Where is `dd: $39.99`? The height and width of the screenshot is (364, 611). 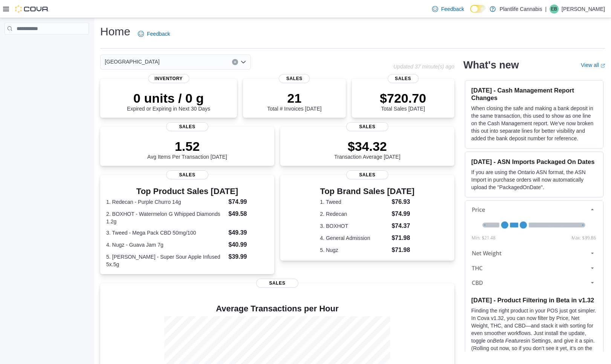 dd: $39.99 is located at coordinates (249, 257).